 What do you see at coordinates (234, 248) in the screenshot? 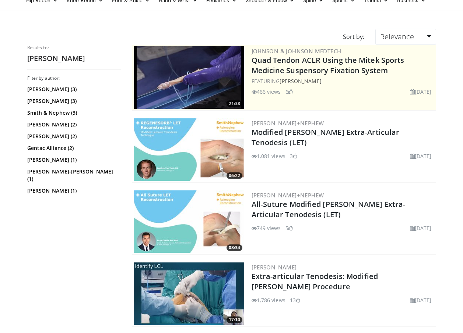
I see `span: 03:34` at bounding box center [234, 248].